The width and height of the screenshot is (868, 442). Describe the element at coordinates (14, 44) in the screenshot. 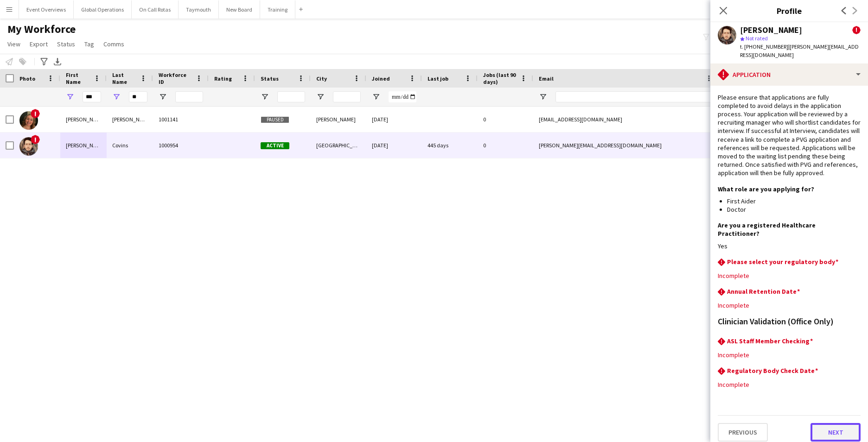

I see `a: View` at that location.